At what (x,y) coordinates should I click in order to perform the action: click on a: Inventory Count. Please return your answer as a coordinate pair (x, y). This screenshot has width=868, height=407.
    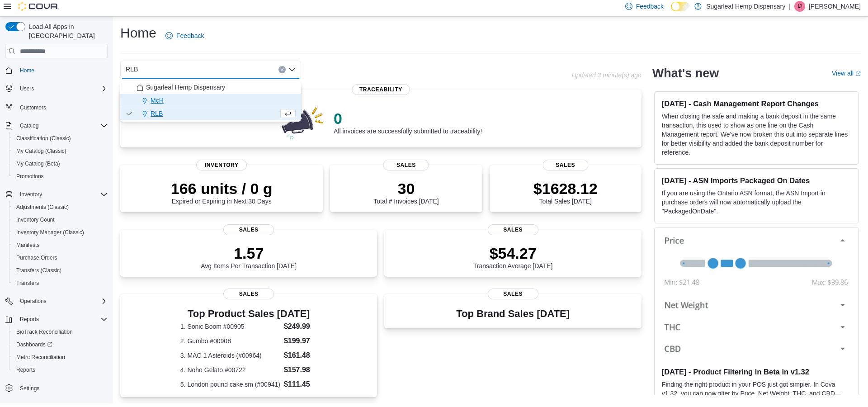
    Looking at the image, I should click on (35, 224).